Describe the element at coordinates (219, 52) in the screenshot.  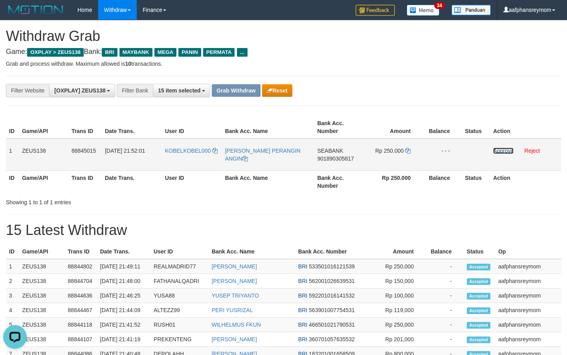
I see `span: PERMATA` at that location.